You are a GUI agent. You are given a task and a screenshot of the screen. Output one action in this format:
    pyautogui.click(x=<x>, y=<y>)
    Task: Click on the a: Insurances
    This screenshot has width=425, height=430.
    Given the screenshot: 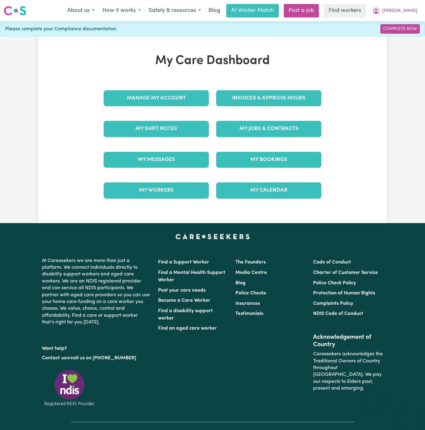 What is the action you would take?
    pyautogui.click(x=248, y=303)
    